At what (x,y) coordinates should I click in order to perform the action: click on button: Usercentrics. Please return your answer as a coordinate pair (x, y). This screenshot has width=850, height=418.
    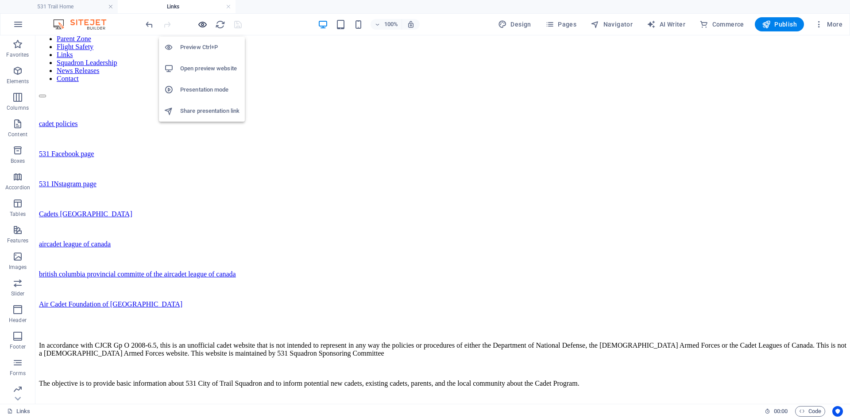
    Looking at the image, I should click on (837, 412).